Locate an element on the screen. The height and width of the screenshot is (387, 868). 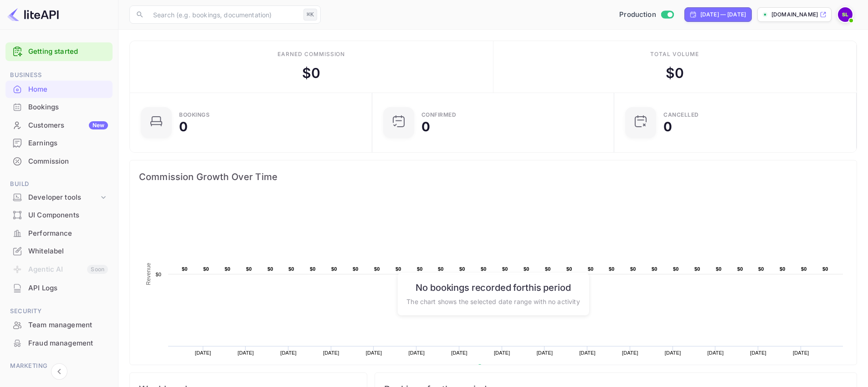
div: Customers is located at coordinates (68, 125).